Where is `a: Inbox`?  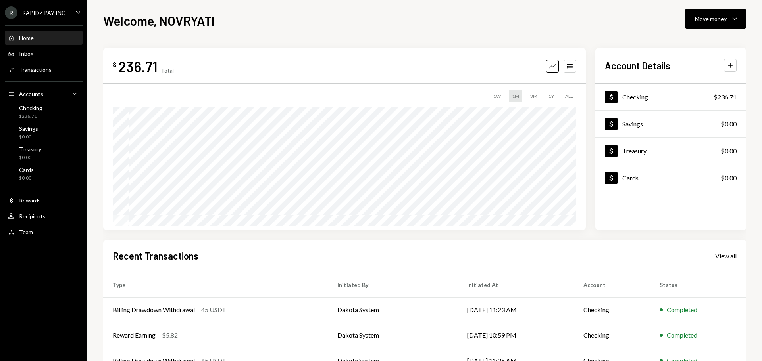
a: Inbox is located at coordinates (44, 54).